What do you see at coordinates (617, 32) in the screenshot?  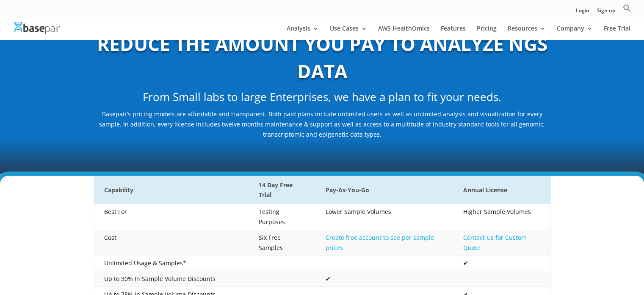 I see `a: Free Trial` at bounding box center [617, 32].